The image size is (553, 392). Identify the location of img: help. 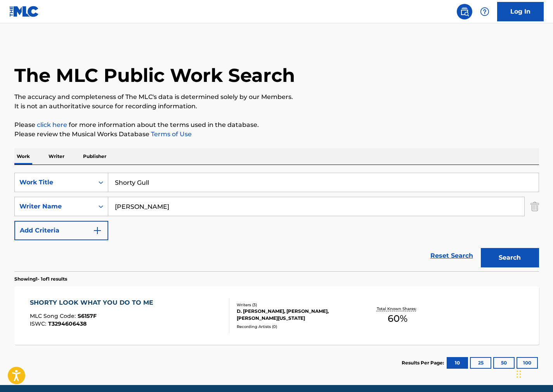
(485, 11).